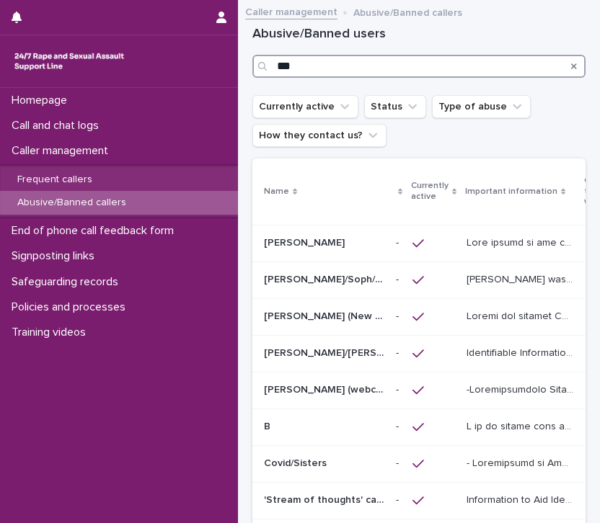  Describe the element at coordinates (276, 192) in the screenshot. I see `p: Name` at that location.